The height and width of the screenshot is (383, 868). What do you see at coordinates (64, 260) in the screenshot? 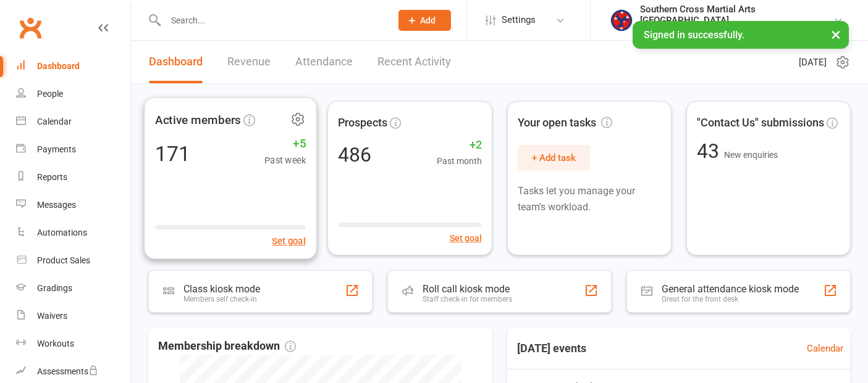
I see `div: Product Sales` at bounding box center [64, 260].